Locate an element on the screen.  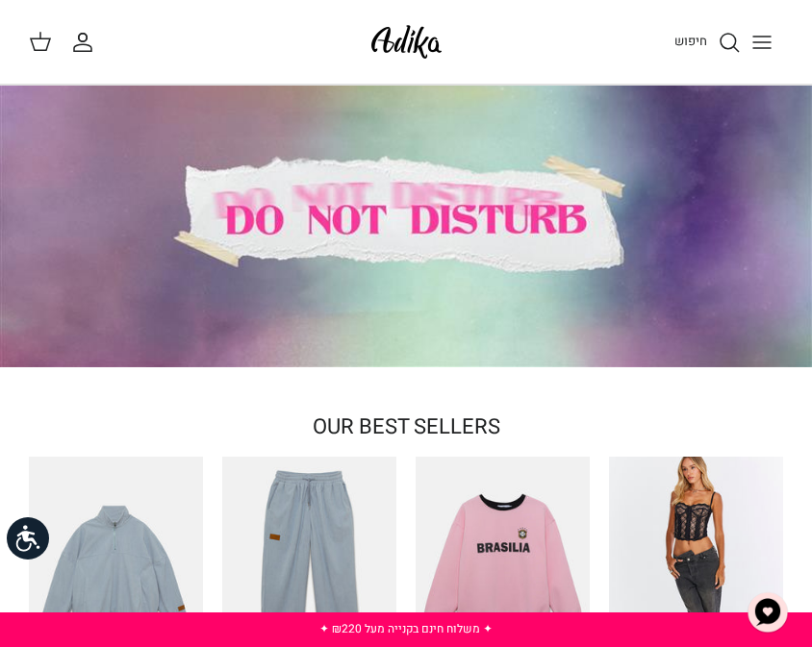
a: ✦ משלוח חינם בקנייה מעל ₪220 ✦ is located at coordinates (406, 629).